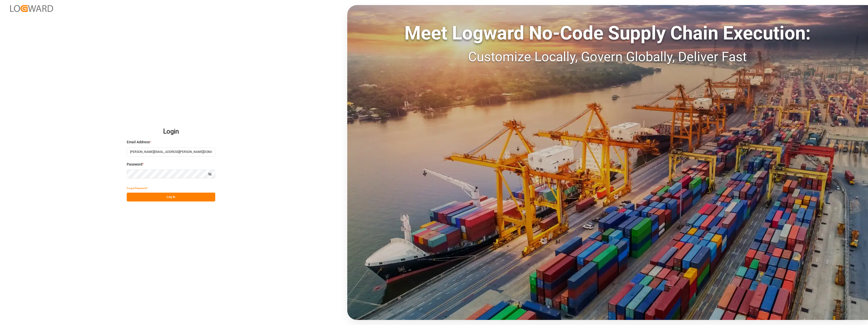 The height and width of the screenshot is (325, 868). What do you see at coordinates (31, 8) in the screenshot?
I see `img: Logward_new_orange.png` at bounding box center [31, 8].